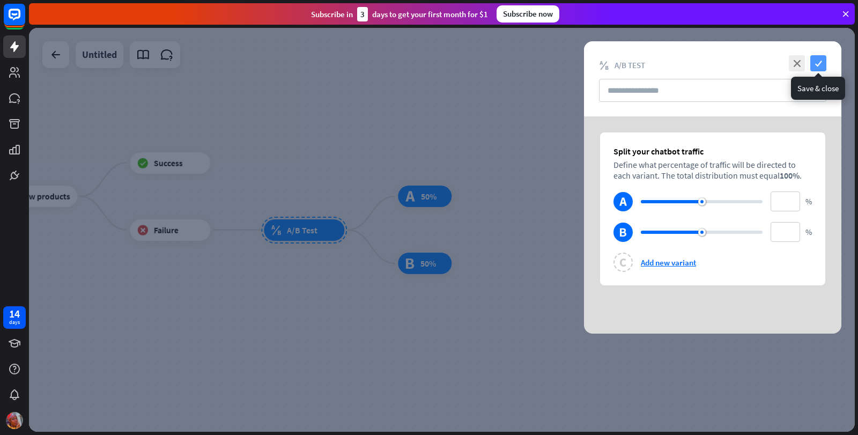 This screenshot has width=858, height=435. What do you see at coordinates (713, 170) in the screenshot?
I see `div: Define what percentage of traffic will be directed to each variant. The total distribution must e...` at bounding box center [713, 170].